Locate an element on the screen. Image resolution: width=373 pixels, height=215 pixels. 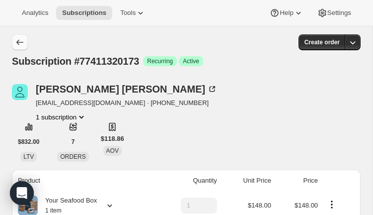
span: $832.00 is located at coordinates (28, 142).